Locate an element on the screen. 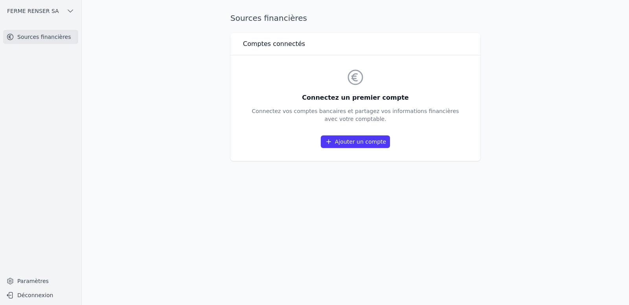  a: Paramètres is located at coordinates (40, 281).